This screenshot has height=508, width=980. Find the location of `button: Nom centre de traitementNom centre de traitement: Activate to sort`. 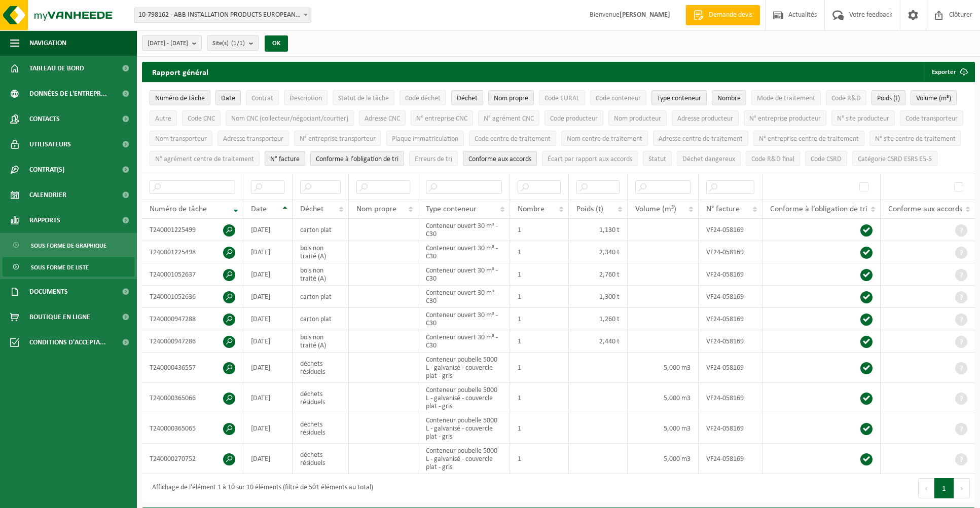

button: Nom centre de traitementNom centre de traitement: Activate to sort is located at coordinates (604, 138).